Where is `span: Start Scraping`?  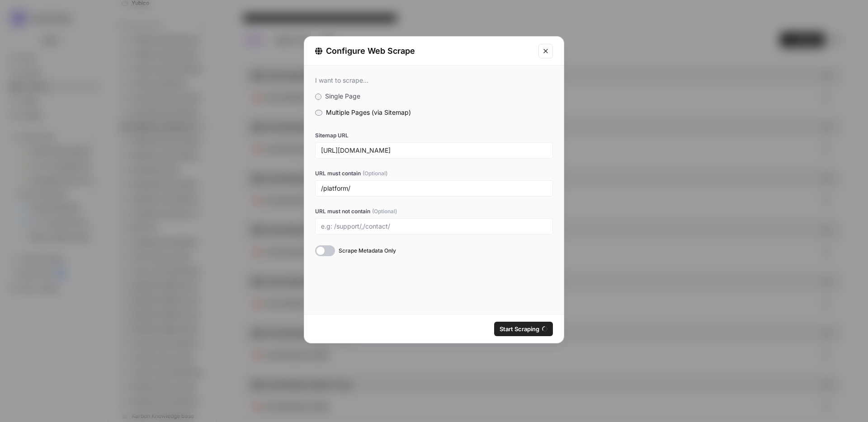 span: Start Scraping is located at coordinates (519, 329).